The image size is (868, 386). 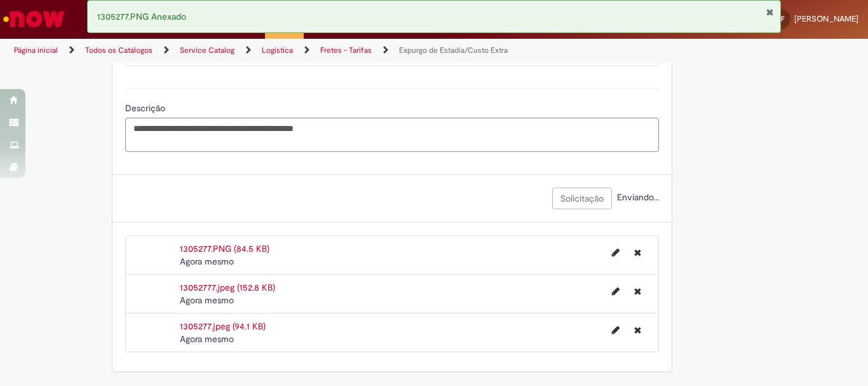 What do you see at coordinates (346, 50) in the screenshot?
I see `a: Fretes - Tarifas` at bounding box center [346, 50].